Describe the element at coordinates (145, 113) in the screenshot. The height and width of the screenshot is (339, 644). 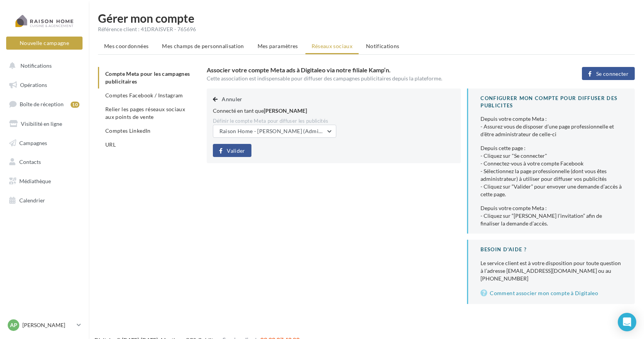
I see `span: Relier les pages réseaux sociaux aux points de vente` at that location.